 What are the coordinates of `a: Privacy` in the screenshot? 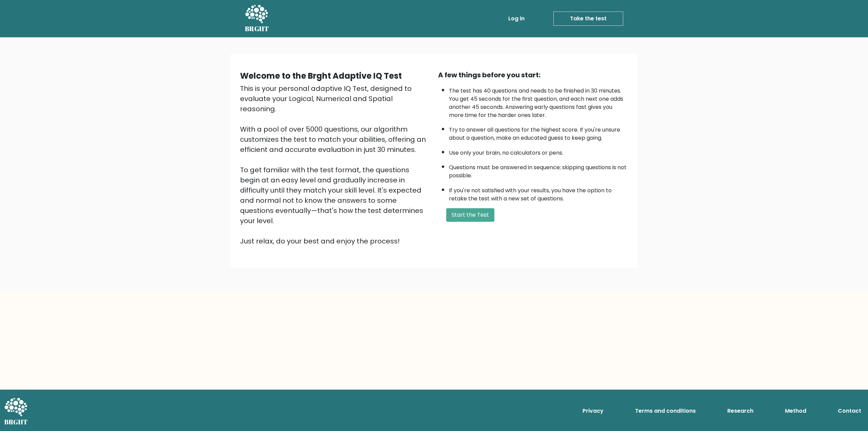 It's located at (593, 411).